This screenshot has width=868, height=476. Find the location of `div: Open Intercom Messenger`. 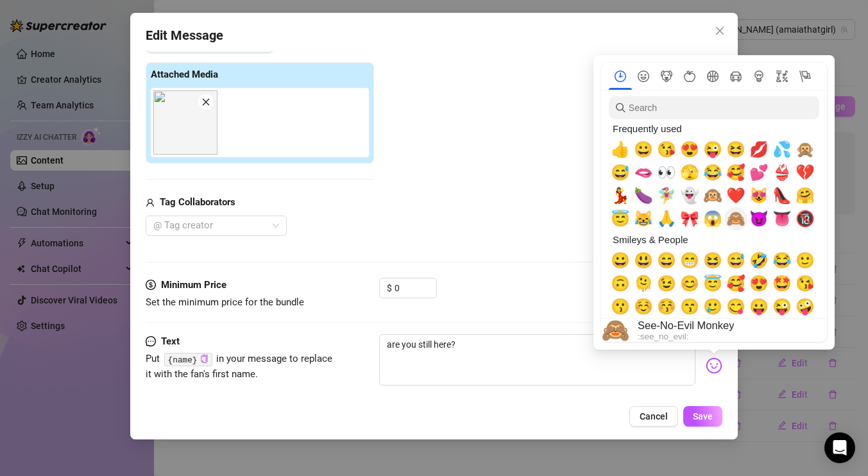

div: Open Intercom Messenger is located at coordinates (840, 448).